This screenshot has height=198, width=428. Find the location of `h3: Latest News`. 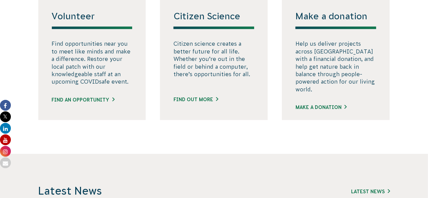

h3: Latest News is located at coordinates (168, 191).